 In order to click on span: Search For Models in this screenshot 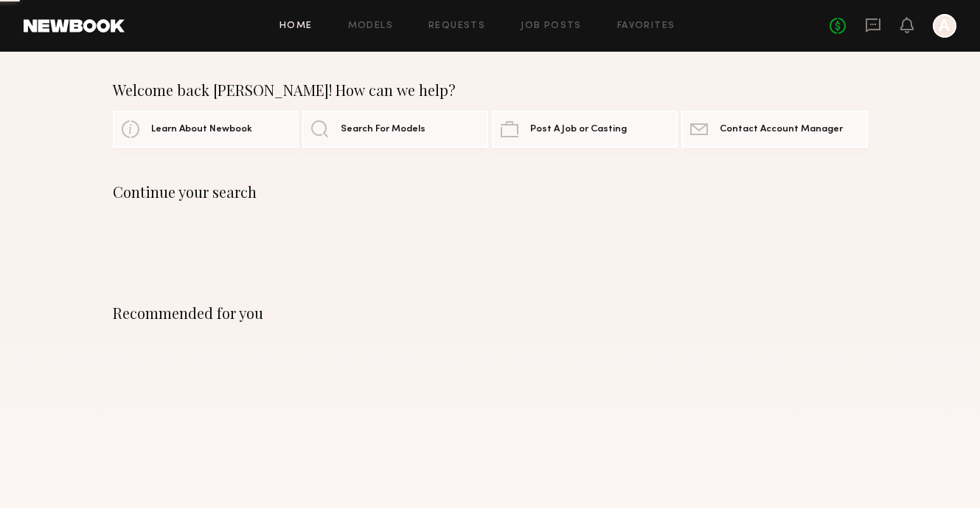, I will do `click(383, 129)`.